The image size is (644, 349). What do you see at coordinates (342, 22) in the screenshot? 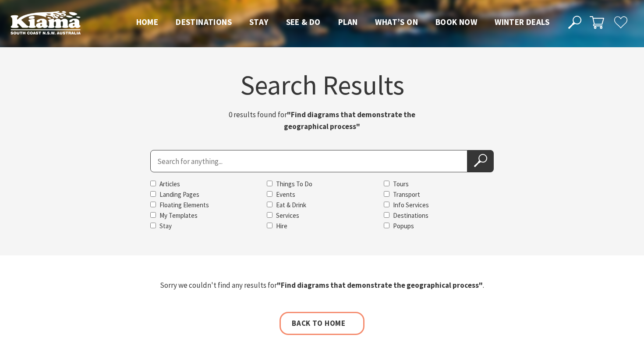
I see `nav: Main Menu` at bounding box center [342, 22].